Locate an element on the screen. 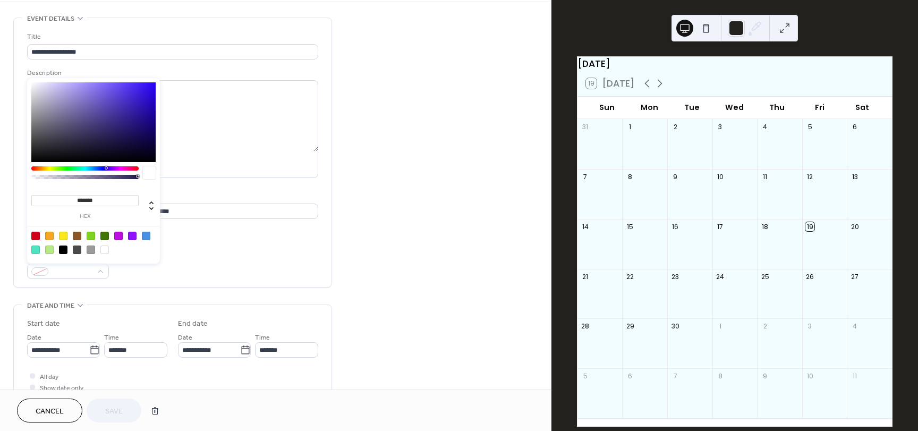  div: 29 is located at coordinates (630, 326).